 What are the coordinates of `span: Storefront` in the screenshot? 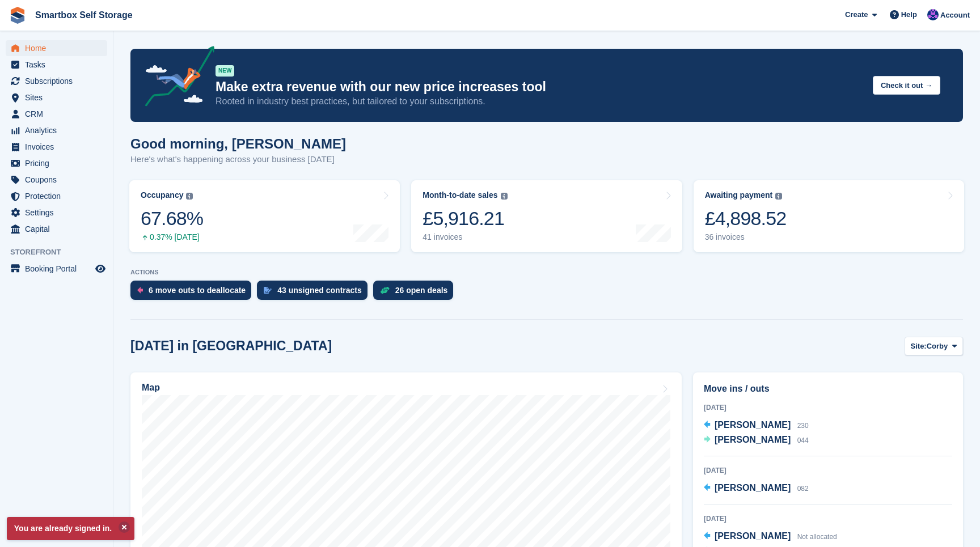 It's located at (61, 252).